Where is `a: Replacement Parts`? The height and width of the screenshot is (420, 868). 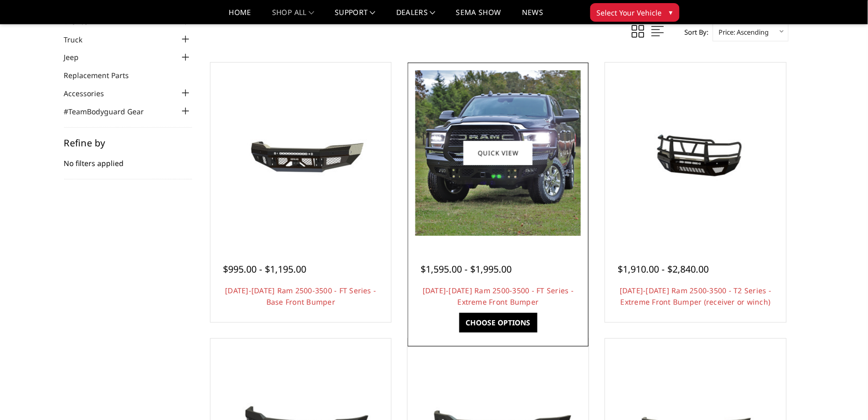
a: Replacement Parts is located at coordinates (103, 75).